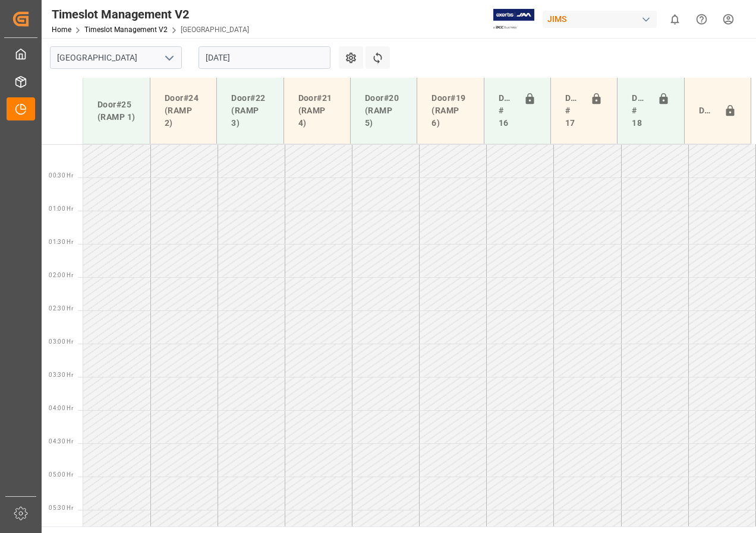 Image resolution: width=756 pixels, height=533 pixels. I want to click on span: 00:30 Hr, so click(60, 175).